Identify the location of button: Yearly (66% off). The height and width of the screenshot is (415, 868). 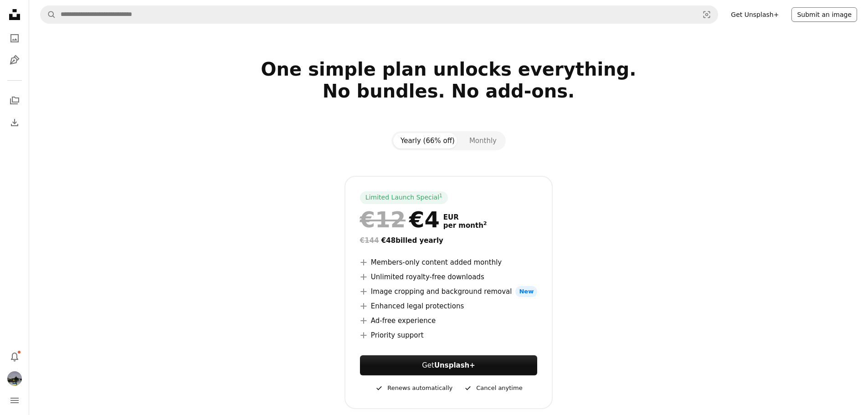
(427, 140).